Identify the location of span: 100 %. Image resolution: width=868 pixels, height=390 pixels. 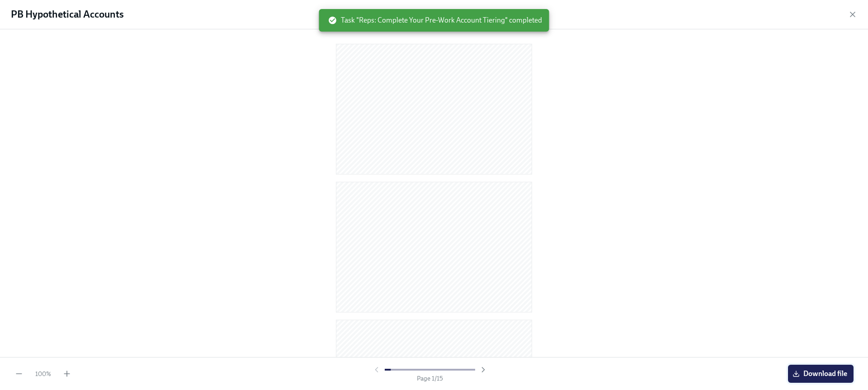
(43, 374).